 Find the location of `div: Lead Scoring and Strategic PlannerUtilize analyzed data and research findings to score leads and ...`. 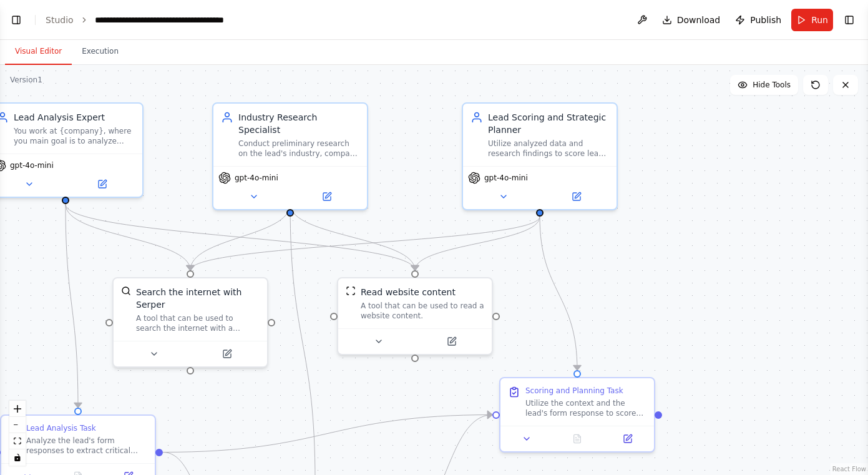

div: Lead Scoring and Strategic PlannerUtilize analyzed data and research findings to score leads and ... is located at coordinates (540, 156).